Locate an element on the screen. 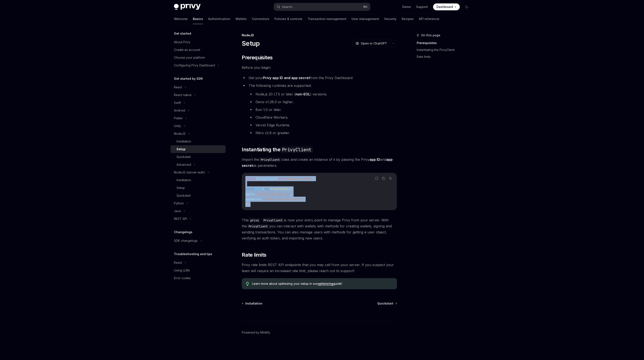  a: Welcome is located at coordinates (181, 19).